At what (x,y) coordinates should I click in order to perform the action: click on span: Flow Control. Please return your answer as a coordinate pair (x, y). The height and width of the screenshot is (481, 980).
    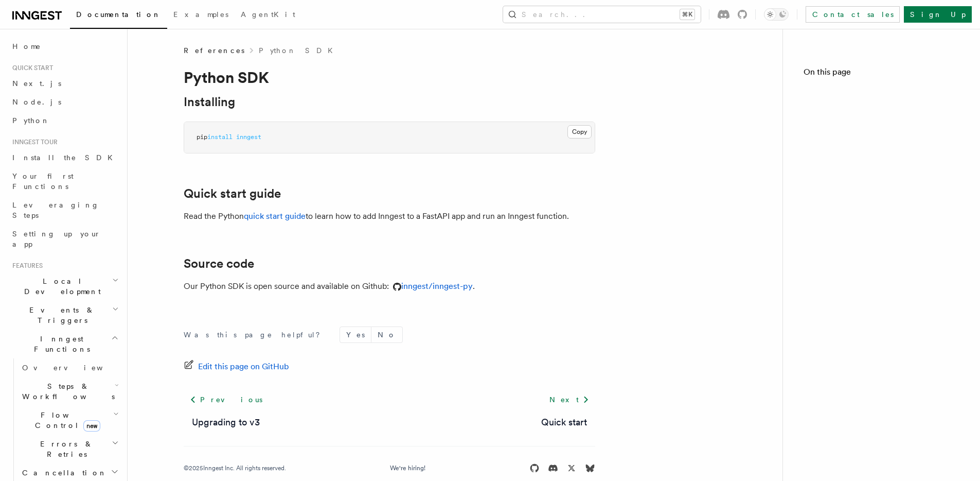
    Looking at the image, I should click on (66, 420).